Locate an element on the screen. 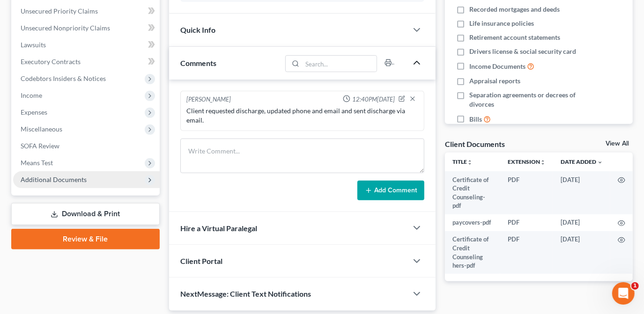  div: Client Documents is located at coordinates (475, 143).